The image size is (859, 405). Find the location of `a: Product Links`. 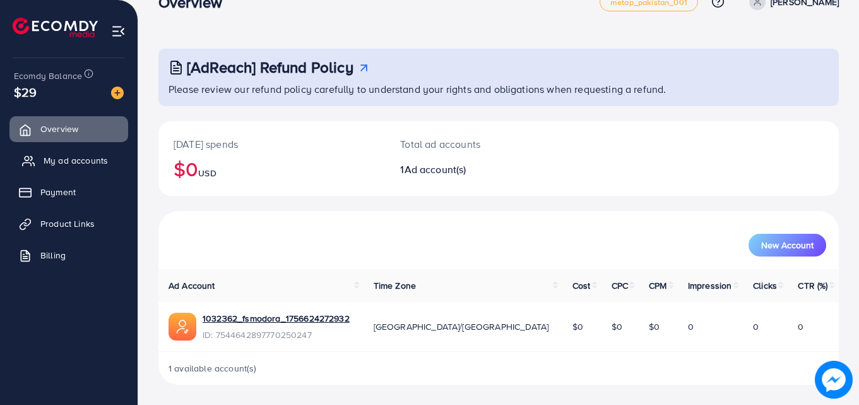

a: Product Links is located at coordinates (69, 223).